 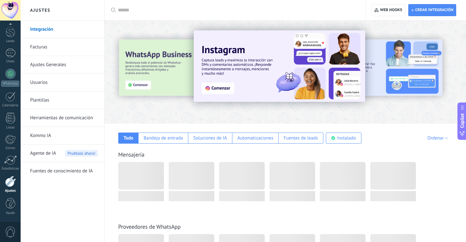 I want to click on div: Automatizaciones, so click(x=255, y=138).